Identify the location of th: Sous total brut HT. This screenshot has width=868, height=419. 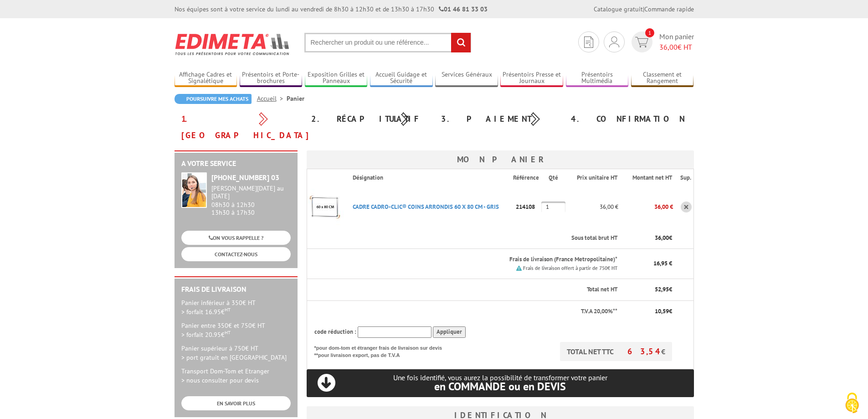
(482, 238).